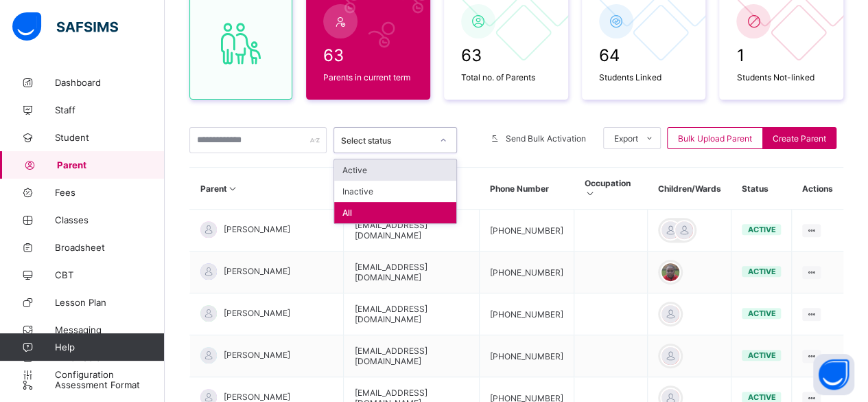 Image resolution: width=868 pixels, height=402 pixels. What do you see at coordinates (643, 55) in the screenshot?
I see `span: 64` at bounding box center [643, 55].